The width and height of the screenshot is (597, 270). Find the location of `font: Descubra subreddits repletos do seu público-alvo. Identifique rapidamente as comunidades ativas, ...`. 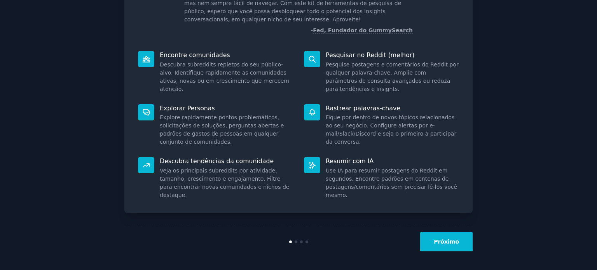

font: Descubra subreddits repletos do seu público-alvo. Identifique rapidamente as comunidades ativas, ... is located at coordinates (224, 77).